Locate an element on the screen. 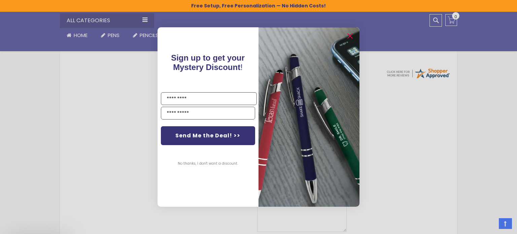  button: No thanks, I don't want a discount. is located at coordinates (208, 164).